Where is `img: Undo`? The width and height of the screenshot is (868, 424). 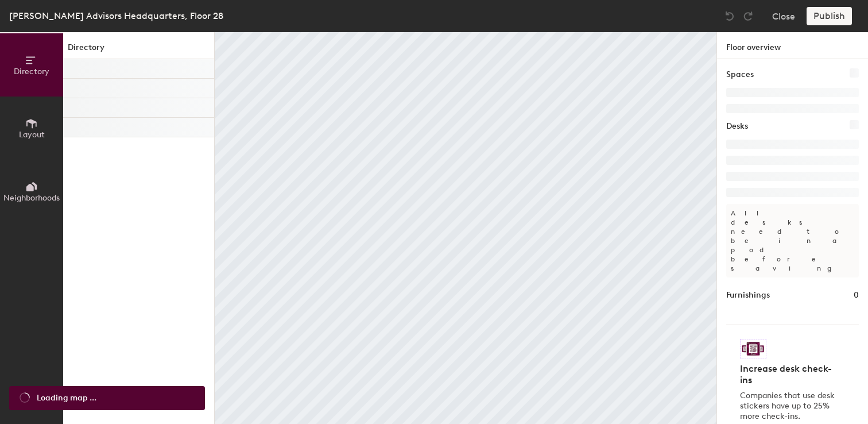 img: Undo is located at coordinates (729, 16).